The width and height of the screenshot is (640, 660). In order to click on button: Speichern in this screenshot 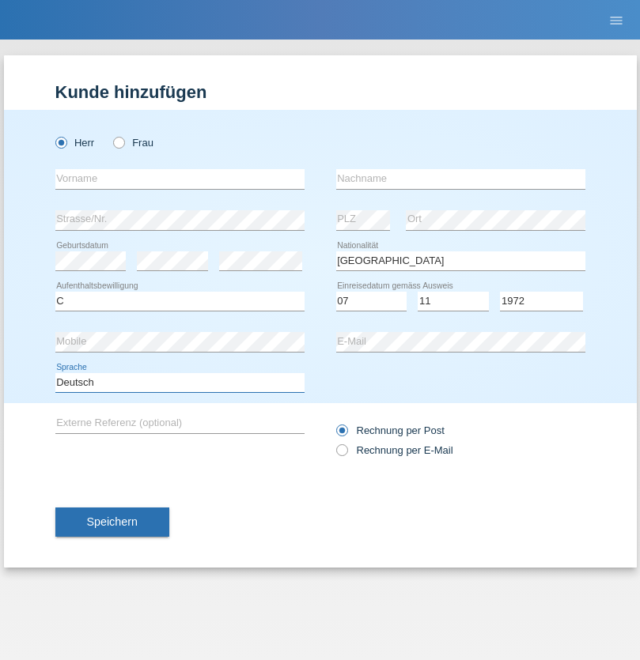, I will do `click(112, 523)`.